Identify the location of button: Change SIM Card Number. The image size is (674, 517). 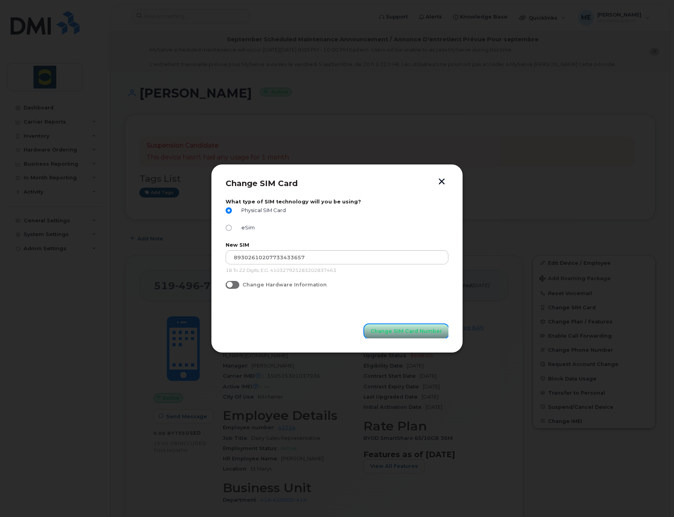
(406, 331).